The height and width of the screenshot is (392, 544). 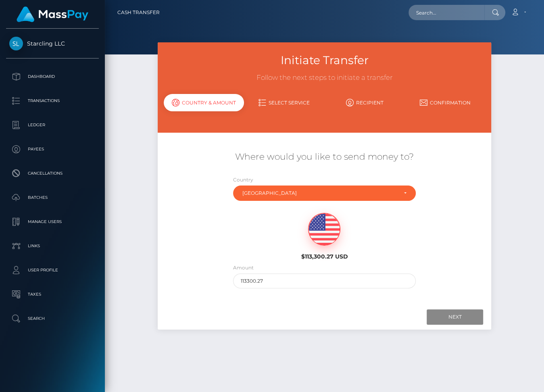 I want to click on a: Transactions, so click(x=52, y=101).